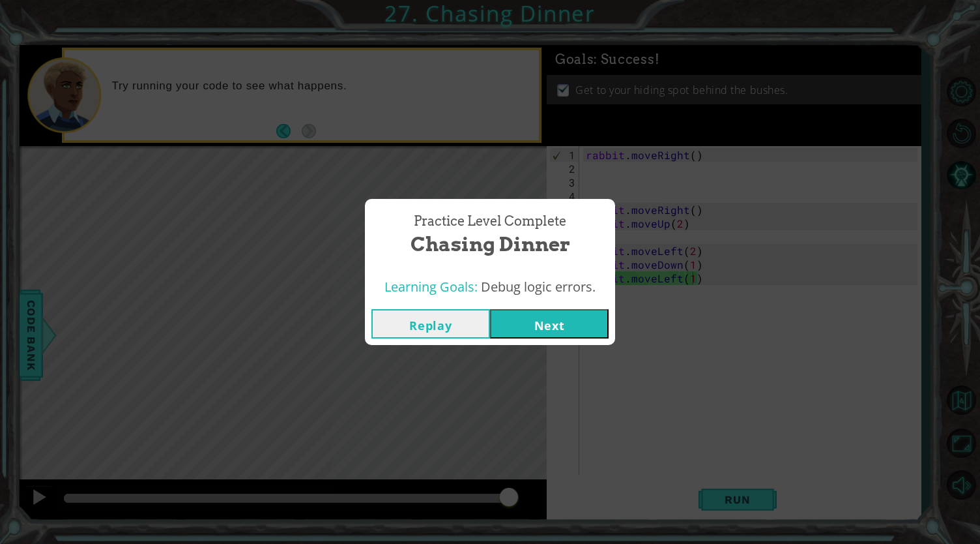  I want to click on span: Chasing Dinner, so click(490, 244).